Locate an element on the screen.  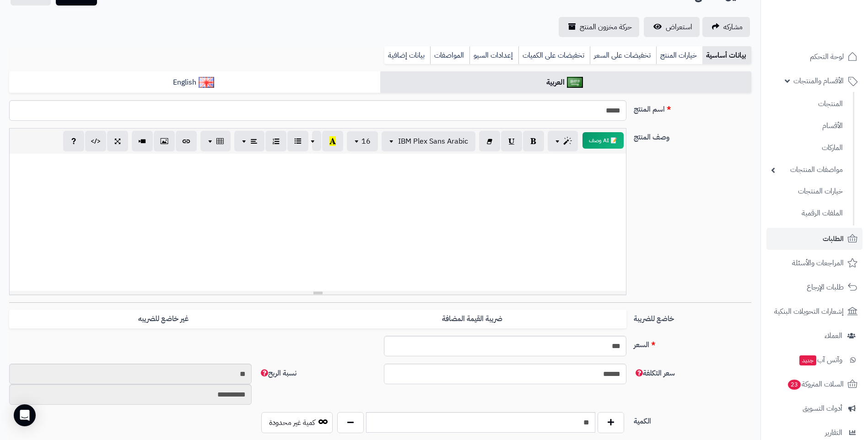
span: 16 is located at coordinates (366, 141).